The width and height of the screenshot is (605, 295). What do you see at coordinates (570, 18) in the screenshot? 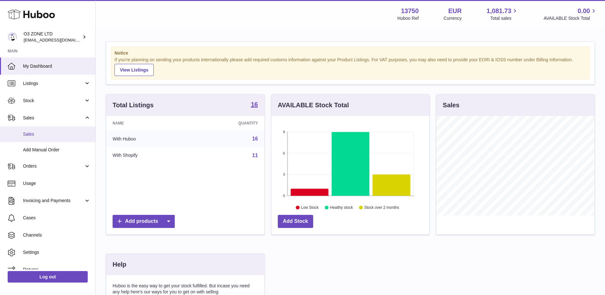
I see `span: AVAILABLE Stock Total` at bounding box center [570, 18].